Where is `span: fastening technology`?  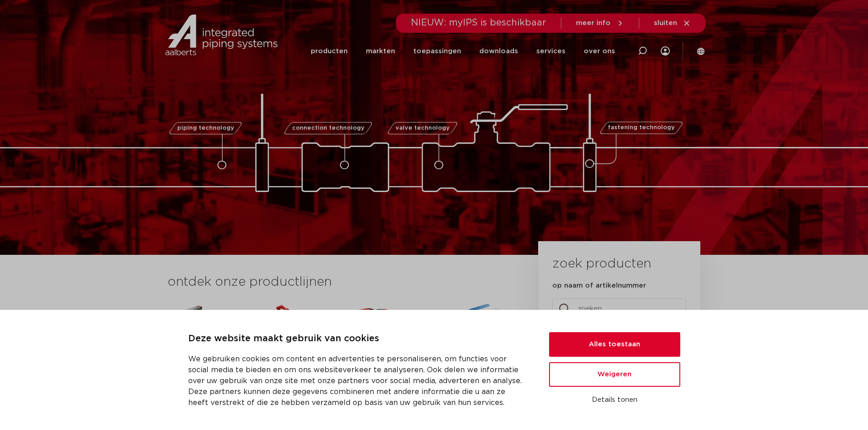 span: fastening technology is located at coordinates (641, 128).